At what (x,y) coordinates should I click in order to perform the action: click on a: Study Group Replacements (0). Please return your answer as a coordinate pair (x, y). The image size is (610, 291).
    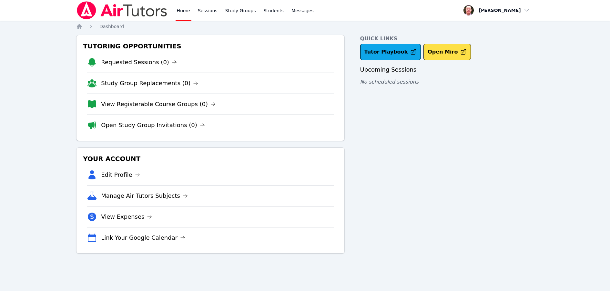
    Looking at the image, I should click on (149, 83).